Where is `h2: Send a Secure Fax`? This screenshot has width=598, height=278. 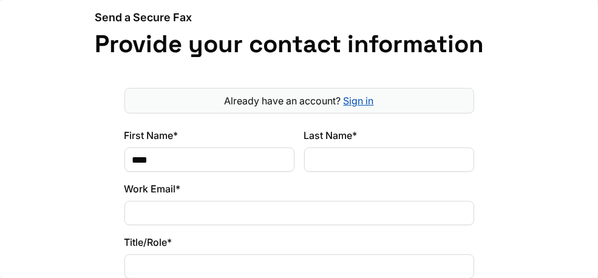
h2: Send a Secure Fax is located at coordinates (299, 18).